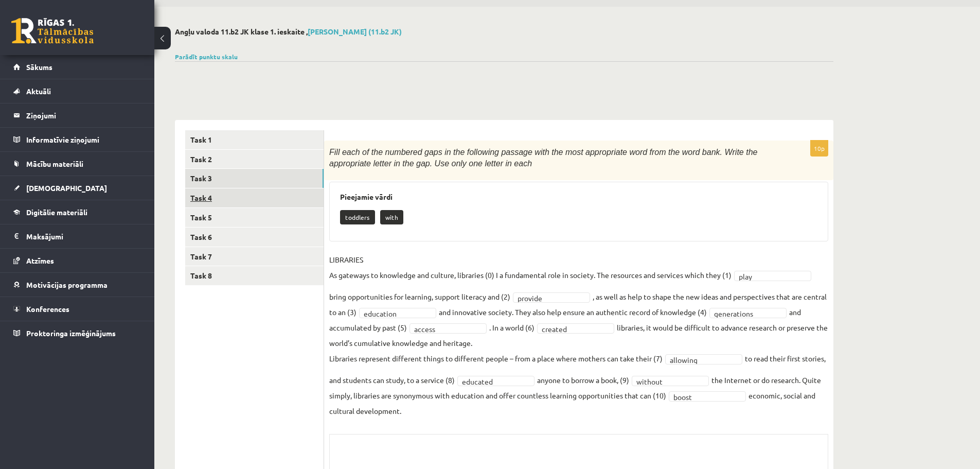 The image size is (980, 469). Describe the element at coordinates (543, 158) in the screenshot. I see `span: Fill each of the numbered gaps in the following passage with the most appropriate word from the w...` at that location.